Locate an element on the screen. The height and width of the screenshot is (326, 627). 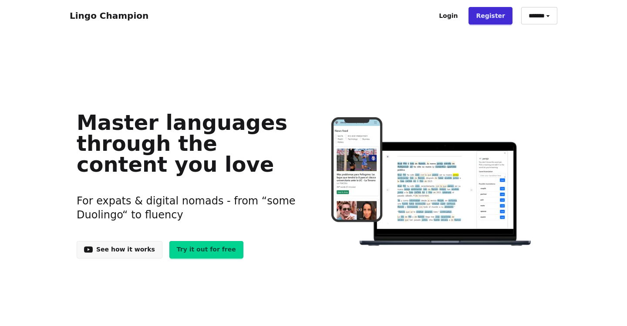
a: See how it works is located at coordinates (119, 249).